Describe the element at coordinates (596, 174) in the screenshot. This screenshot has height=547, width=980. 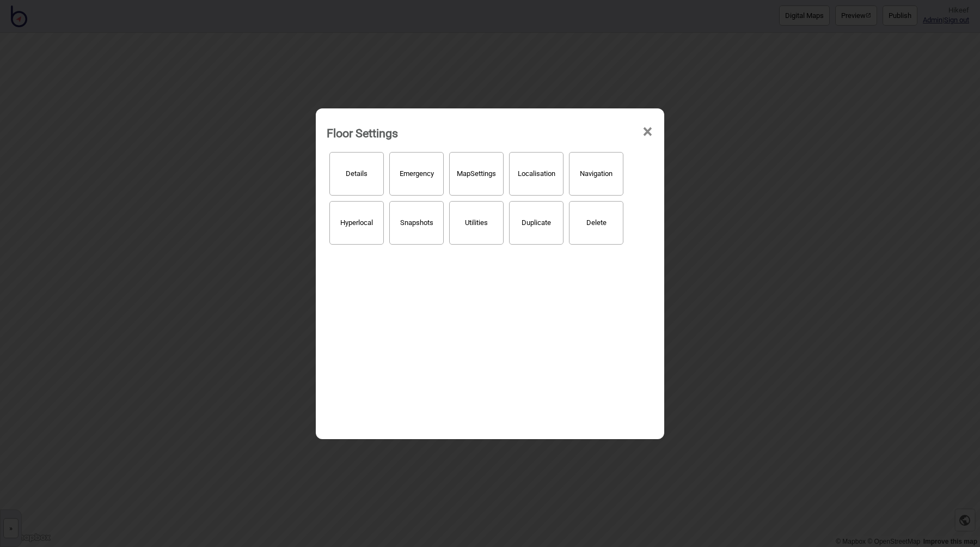
I see `button: Navigation` at that location.